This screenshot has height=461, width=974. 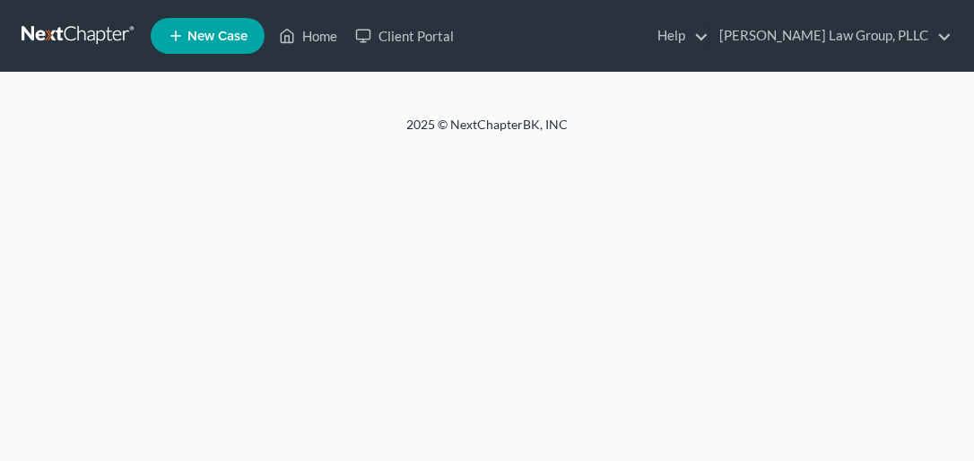 What do you see at coordinates (207, 36) in the screenshot?
I see `new-legal-case-button: New Case` at bounding box center [207, 36].